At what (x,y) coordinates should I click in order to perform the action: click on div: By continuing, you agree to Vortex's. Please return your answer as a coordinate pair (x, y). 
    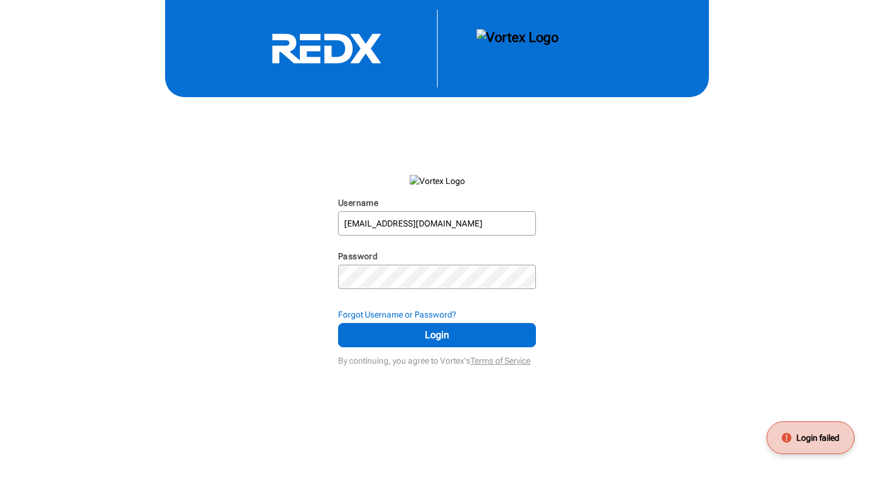
    Looking at the image, I should click on (437, 358).